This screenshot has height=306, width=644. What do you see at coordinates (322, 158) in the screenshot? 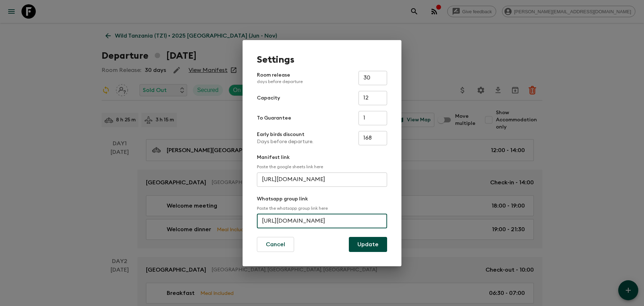
I see `p: Manifest link` at bounding box center [322, 158].